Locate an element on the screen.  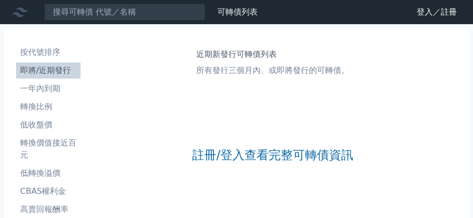
li: 一年內到期 is located at coordinates (48, 89).